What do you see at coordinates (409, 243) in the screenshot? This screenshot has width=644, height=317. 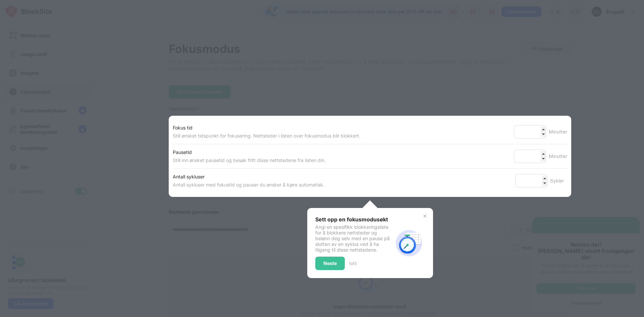 I see `img: focus-mode-timer.svg` at bounding box center [409, 243].